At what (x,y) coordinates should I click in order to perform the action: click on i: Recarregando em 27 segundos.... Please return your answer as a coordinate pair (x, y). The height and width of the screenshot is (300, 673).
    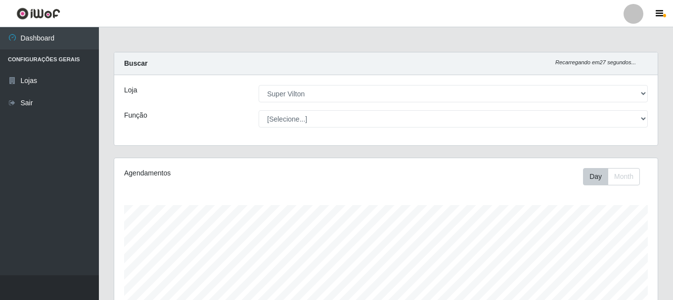
    Looking at the image, I should click on (596, 62).